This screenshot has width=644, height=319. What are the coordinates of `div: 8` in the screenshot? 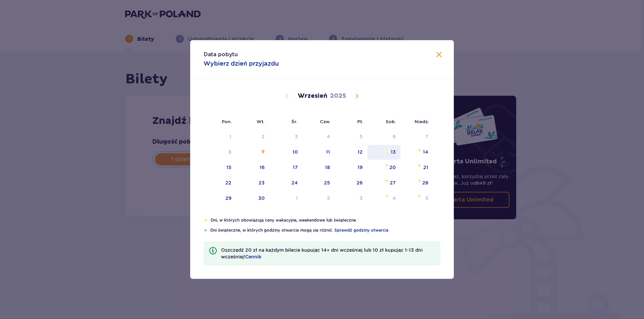 It's located at (230, 152).